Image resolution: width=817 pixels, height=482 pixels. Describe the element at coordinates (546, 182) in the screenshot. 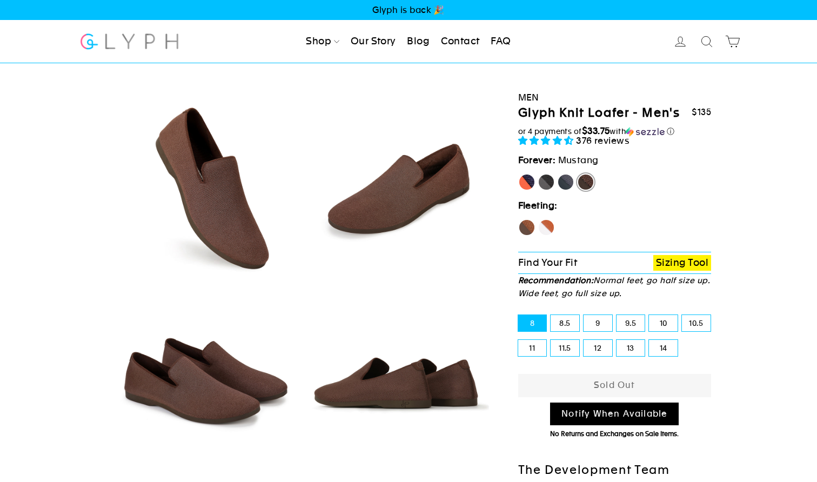

I see `label: Panther` at that location.